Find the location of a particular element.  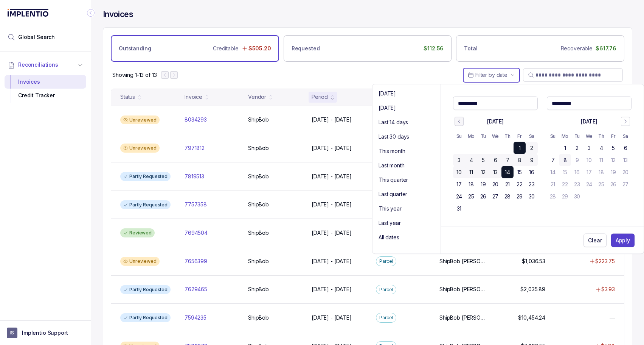

p: Outstanding is located at coordinates (135, 48).